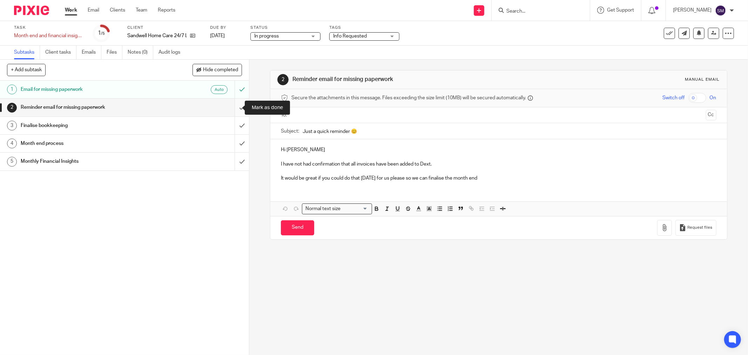  What do you see at coordinates (290, 131) in the screenshot?
I see `label: Subject:` at bounding box center [290, 131].